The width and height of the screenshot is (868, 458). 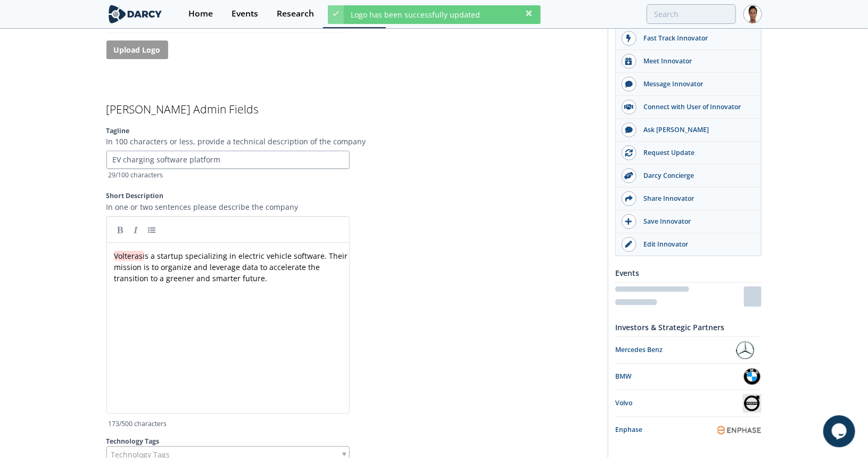 What do you see at coordinates (135, 14) in the screenshot?
I see `img: logo-wide.svg` at bounding box center [135, 14].